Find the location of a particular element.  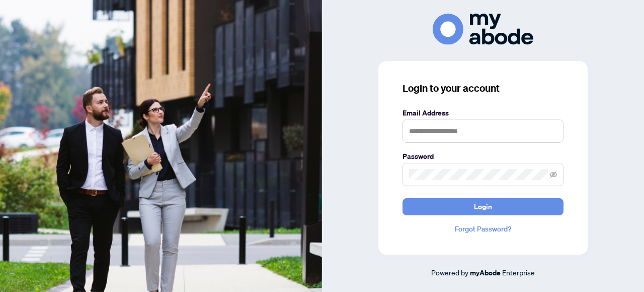

img: ma-logo is located at coordinates (483, 29).